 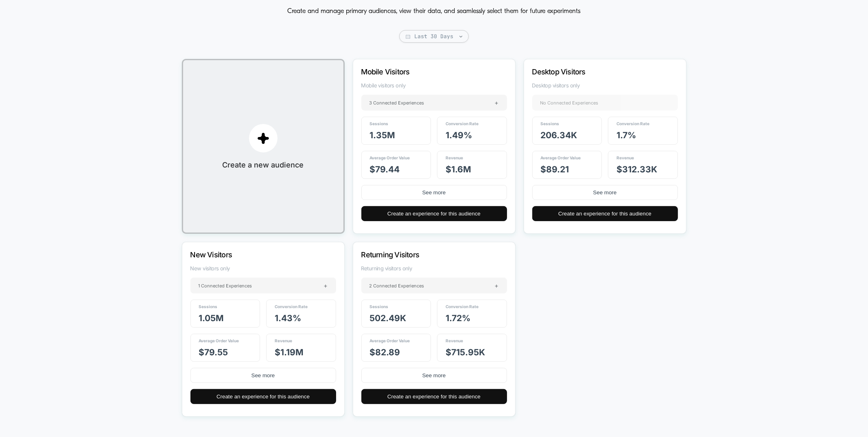 What do you see at coordinates (252, 255) in the screenshot?
I see `p: New Visitors` at bounding box center [252, 255].